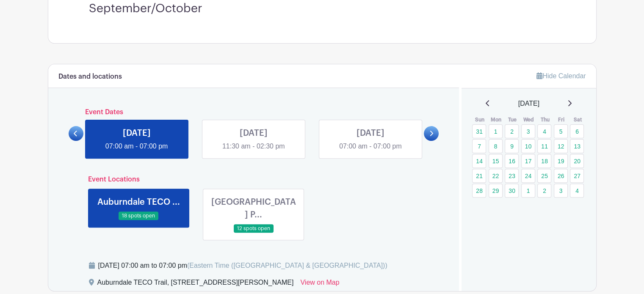 The height and width of the screenshot is (294, 644). Describe the element at coordinates (495, 176) in the screenshot. I see `a: 22` at that location.